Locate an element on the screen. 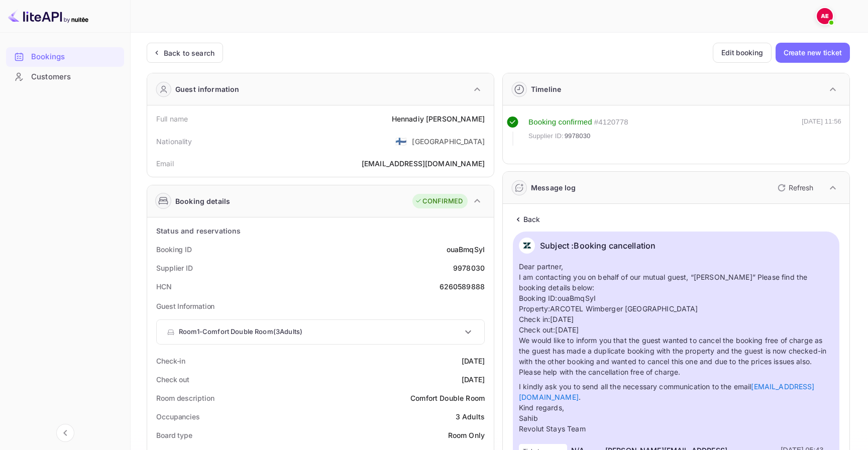 The image size is (868, 450). span: Supplier ID: is located at coordinates (546, 136).